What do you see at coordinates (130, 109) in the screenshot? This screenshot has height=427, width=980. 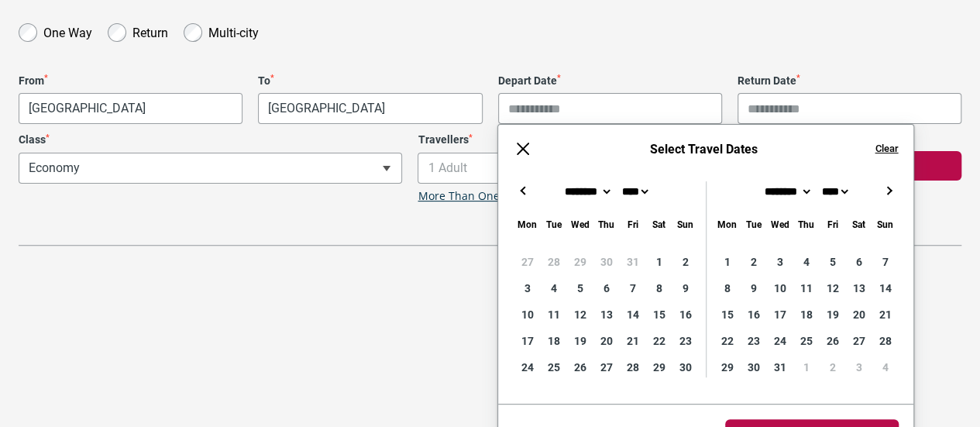 I see `span: Melbourne, Australia` at bounding box center [130, 109].